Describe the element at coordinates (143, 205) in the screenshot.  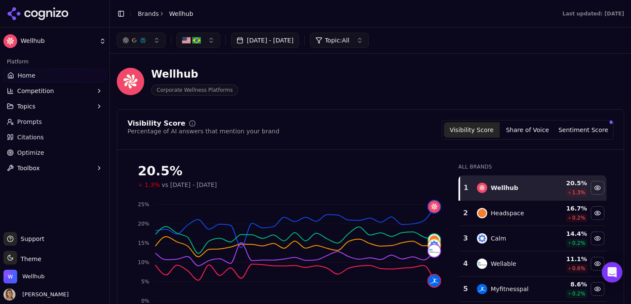
I see `tspan: 25%` at that location.